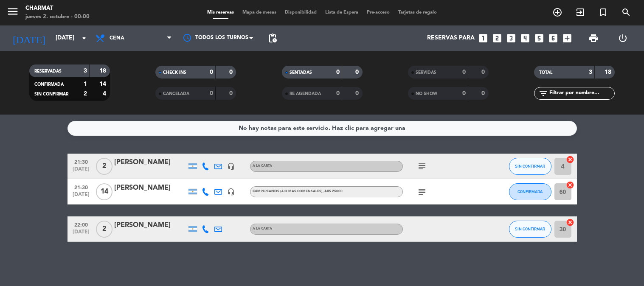  Describe the element at coordinates (322, 128) in the screenshot. I see `div: No hay notas para este servicio. Haz clic para agregar una` at that location.